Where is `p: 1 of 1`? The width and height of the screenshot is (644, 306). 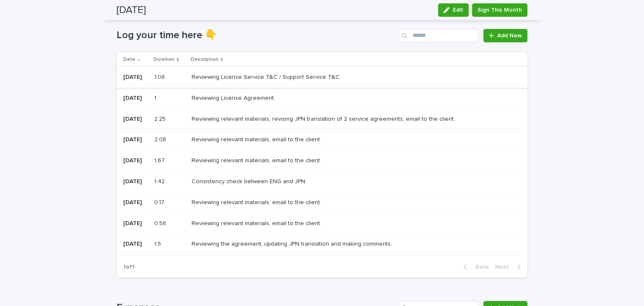
p: 1 of 1 is located at coordinates (129, 267).